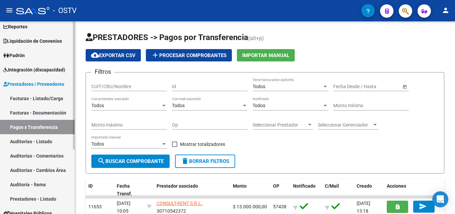 Image resolution: width=455 pixels, height=214 pixels. I want to click on span: Buscar Comprobante, so click(130, 162).